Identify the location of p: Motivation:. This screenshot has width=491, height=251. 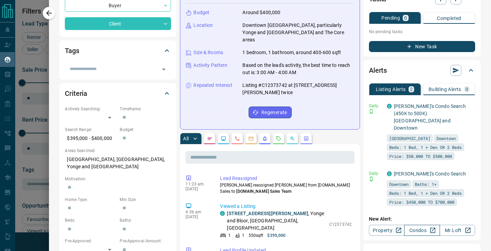
(118, 179).